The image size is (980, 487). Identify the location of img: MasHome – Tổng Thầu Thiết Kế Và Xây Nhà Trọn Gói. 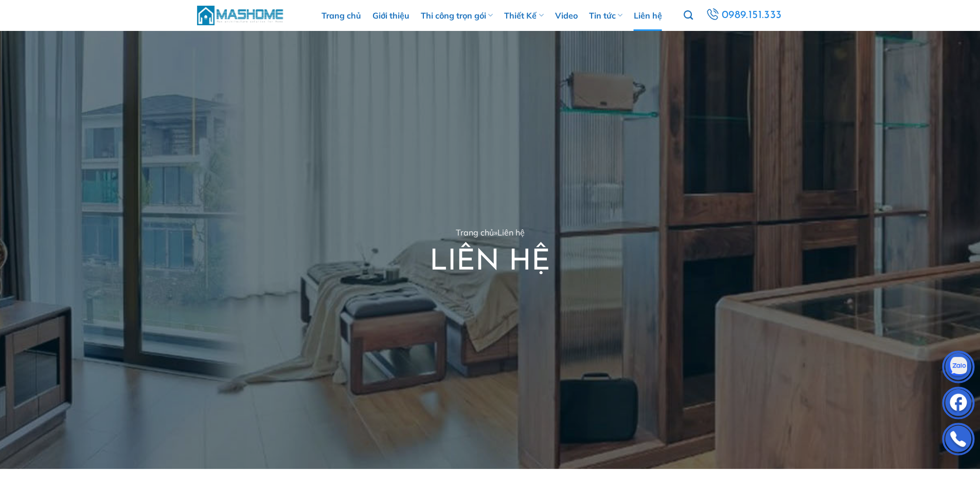
(241, 15).